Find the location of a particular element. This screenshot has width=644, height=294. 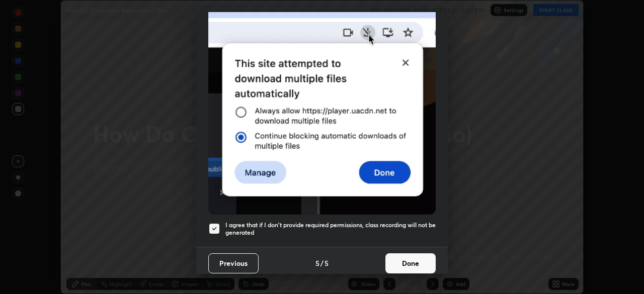

h5: I agree that if I don't provide required permissions, class recording will not be generated is located at coordinates (330, 229).